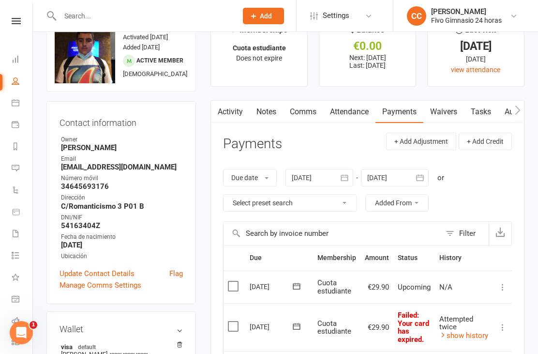 The height and width of the screenshot is (354, 538). Describe the element at coordinates (377, 257) in the screenshot. I see `th: Amount` at that location.